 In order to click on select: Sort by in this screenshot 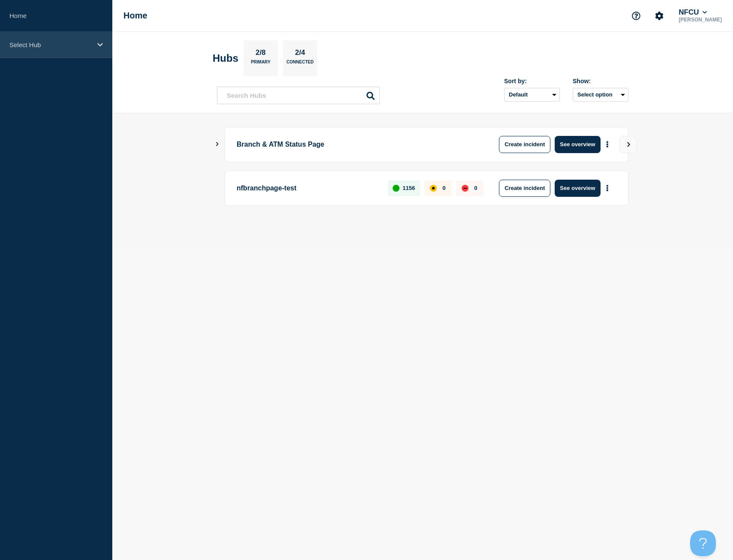, I will do `click(532, 95)`.